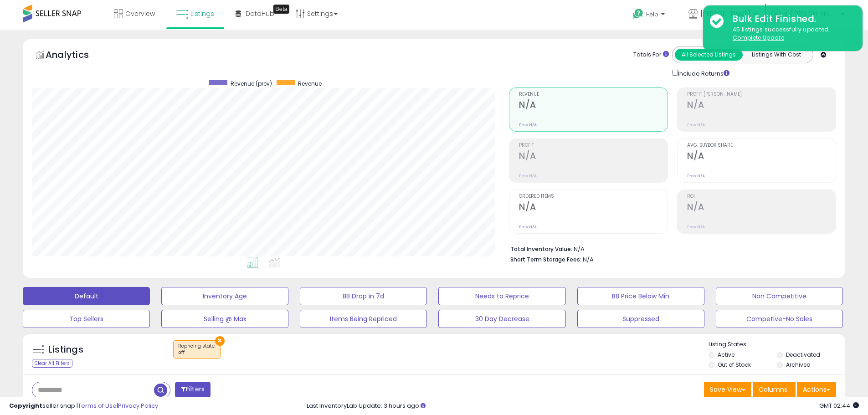 This screenshot has height=415, width=868. I want to click on button: Columns, so click(774, 389).